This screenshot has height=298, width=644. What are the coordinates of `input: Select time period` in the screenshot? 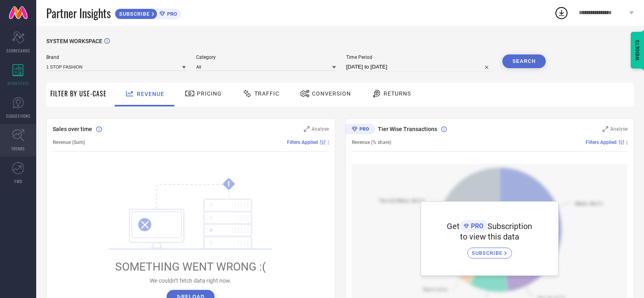 It's located at (419, 67).